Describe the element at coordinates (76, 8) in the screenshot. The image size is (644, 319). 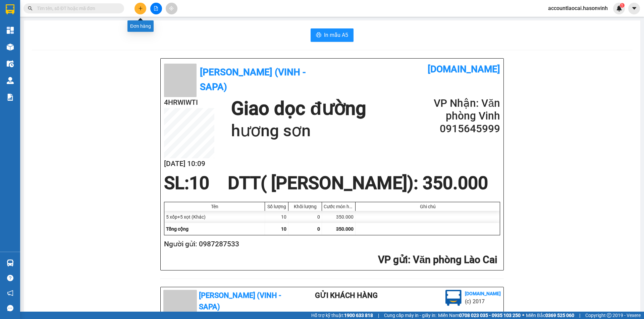
I see `input: Tìm tên, số ĐT hoặc mã đơn` at that location.